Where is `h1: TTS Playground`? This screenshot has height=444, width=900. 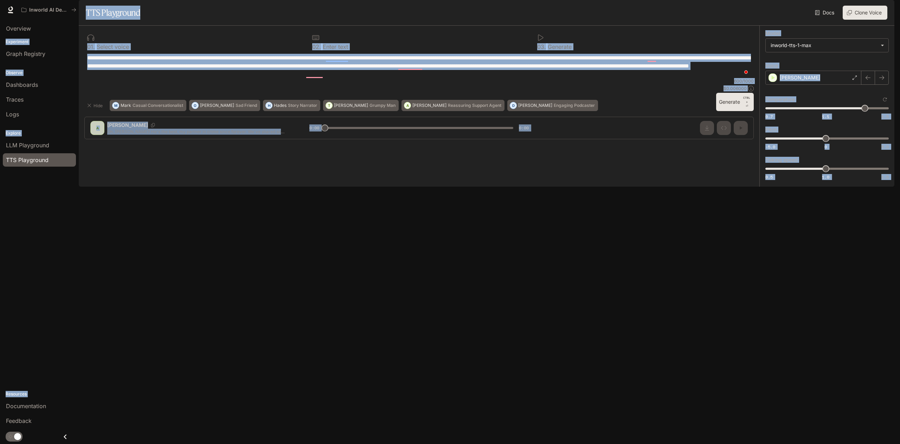 h1: TTS Playground is located at coordinates (113, 13).